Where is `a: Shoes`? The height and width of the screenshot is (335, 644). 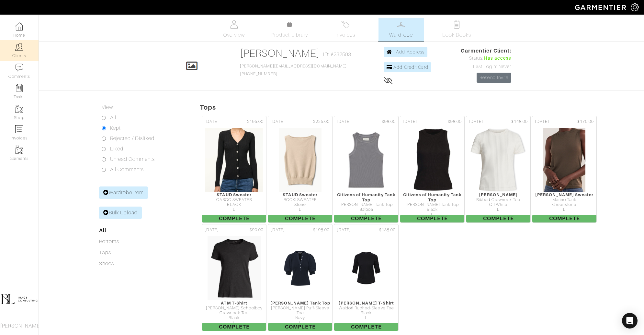 a: Shoes is located at coordinates (107, 264).